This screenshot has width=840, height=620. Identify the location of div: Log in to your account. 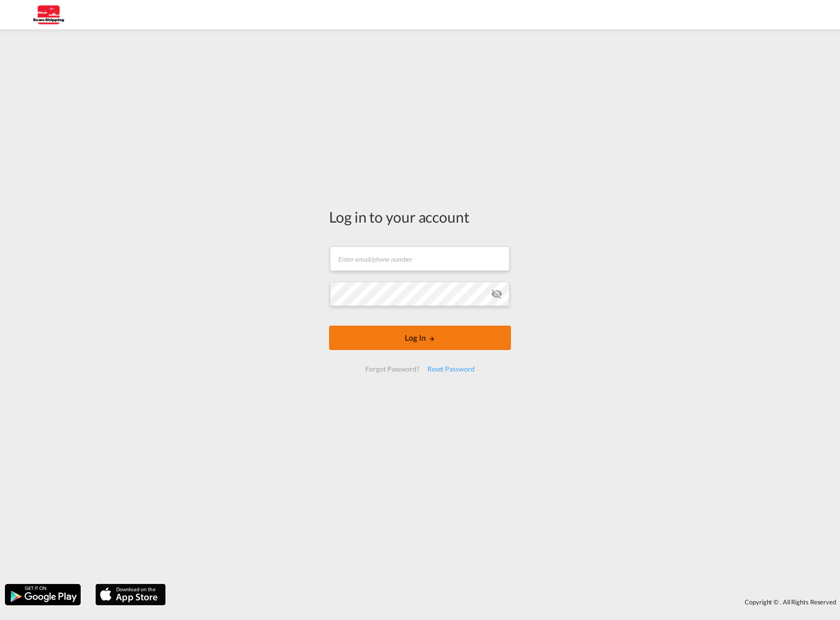
(420, 217).